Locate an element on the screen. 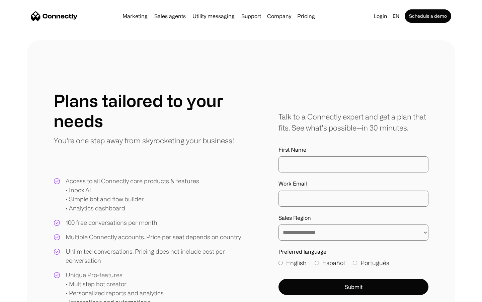  div: Unlimited conversations. Pricing does not include cost per conversation is located at coordinates (153, 256).